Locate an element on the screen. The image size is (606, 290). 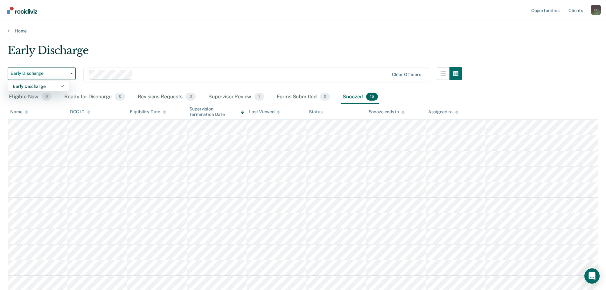
div: Supervision Termination Date is located at coordinates (217, 112).